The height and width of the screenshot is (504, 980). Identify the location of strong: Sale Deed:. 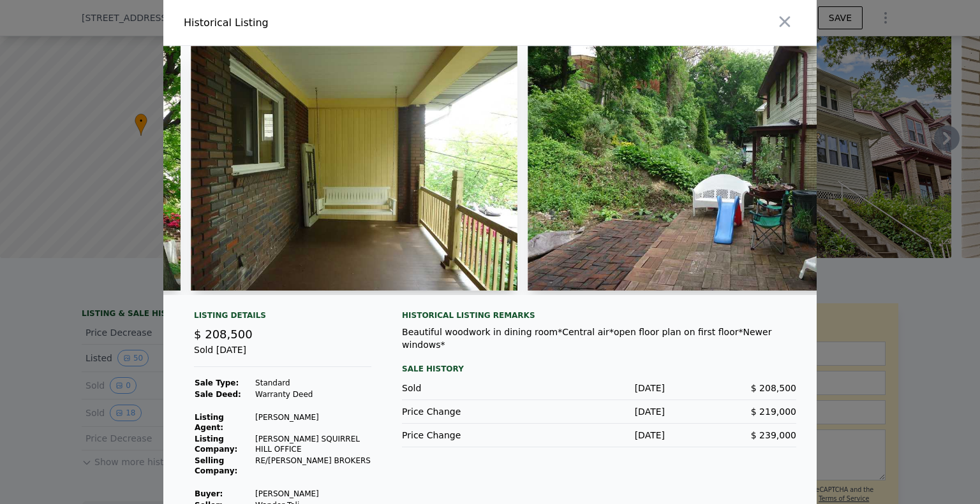
(218, 394).